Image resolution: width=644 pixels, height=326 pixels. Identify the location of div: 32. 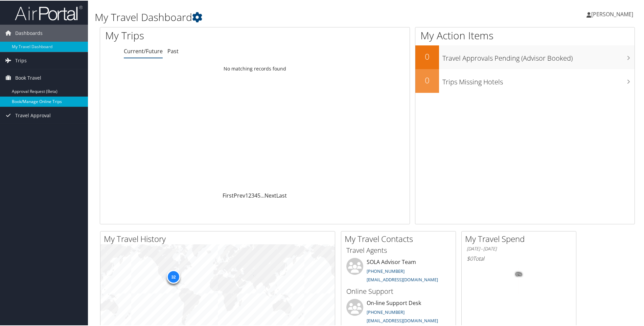
(173, 276).